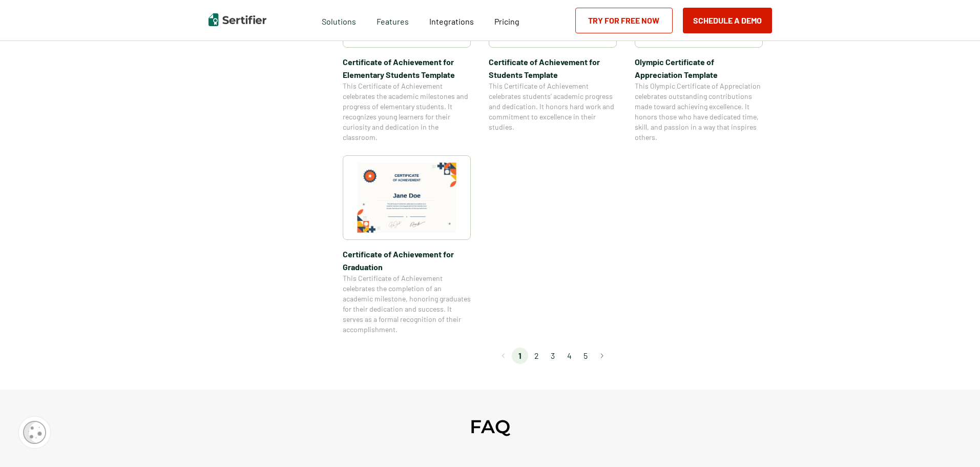 This screenshot has height=467, width=980. What do you see at coordinates (237, 20) in the screenshot?
I see `img: Sertifier | Digital Credentialing Platform` at bounding box center [237, 20].